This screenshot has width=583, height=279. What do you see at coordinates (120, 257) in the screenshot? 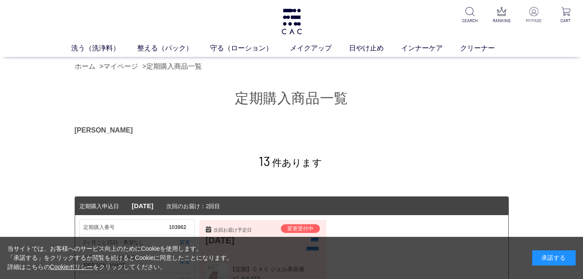
I see `div: 当サイトでは、お客様へのサービス向上のためにCookieを使用します。 「承諾する」をクリックするか閲覧を続けるとCookieに同意したことになります。 詳細はこちらの をクリックしてください。` at bounding box center [120, 257].